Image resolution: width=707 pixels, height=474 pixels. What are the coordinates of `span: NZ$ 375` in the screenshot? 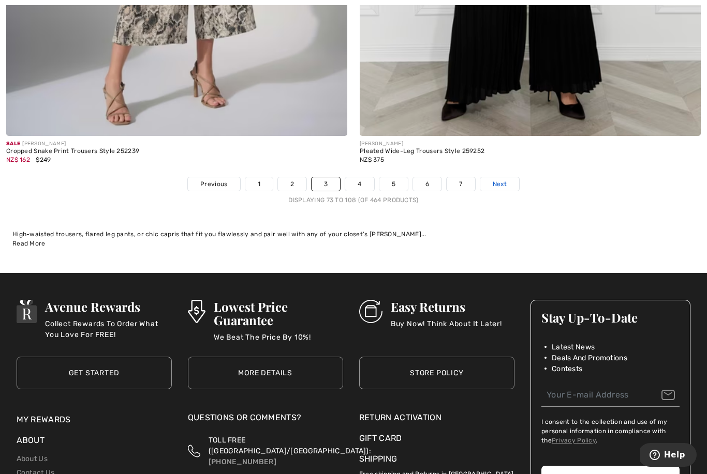 It's located at (371, 160).